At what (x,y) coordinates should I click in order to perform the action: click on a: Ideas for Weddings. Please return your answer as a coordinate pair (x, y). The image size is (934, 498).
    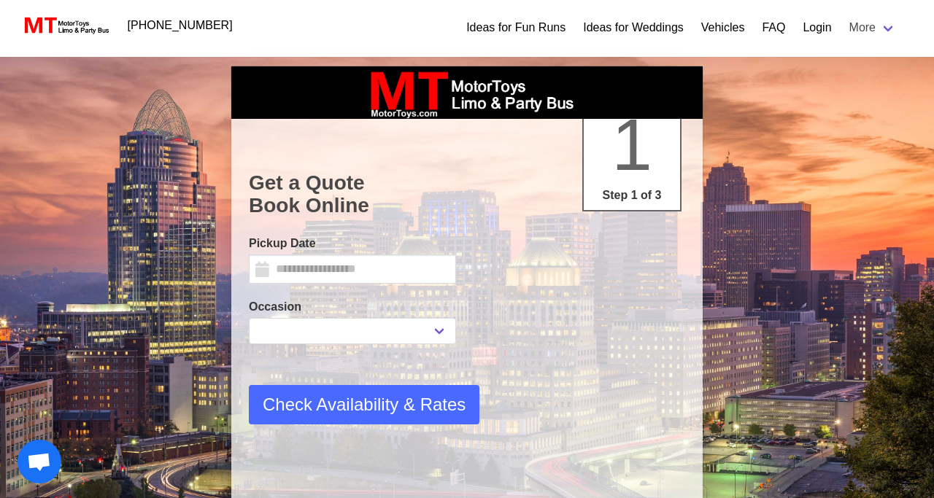
    Looking at the image, I should click on (633, 28).